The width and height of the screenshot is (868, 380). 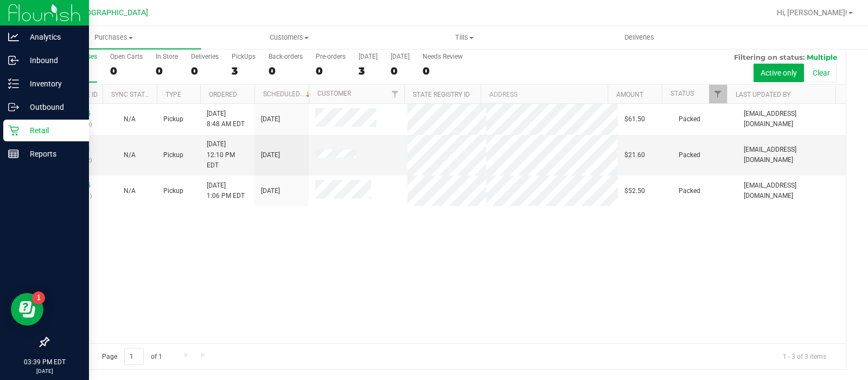 What do you see at coordinates (289, 38) in the screenshot?
I see `a: Customers` at bounding box center [289, 38].